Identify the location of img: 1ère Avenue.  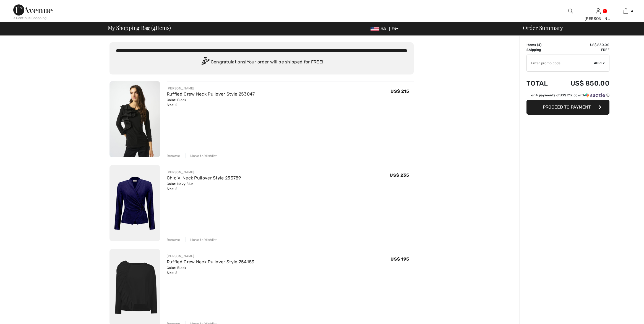
(33, 10).